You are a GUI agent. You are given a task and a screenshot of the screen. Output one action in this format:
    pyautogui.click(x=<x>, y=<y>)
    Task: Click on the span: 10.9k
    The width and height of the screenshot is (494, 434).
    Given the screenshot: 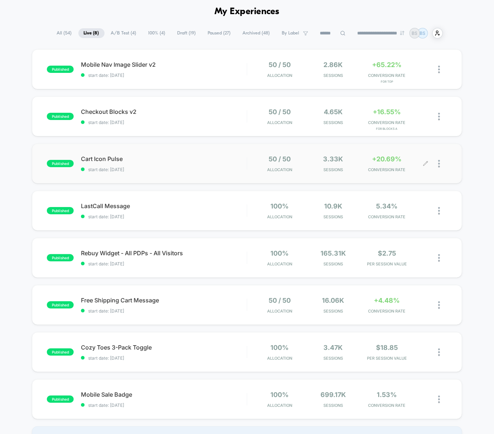 What is the action you would take?
    pyautogui.click(x=333, y=206)
    